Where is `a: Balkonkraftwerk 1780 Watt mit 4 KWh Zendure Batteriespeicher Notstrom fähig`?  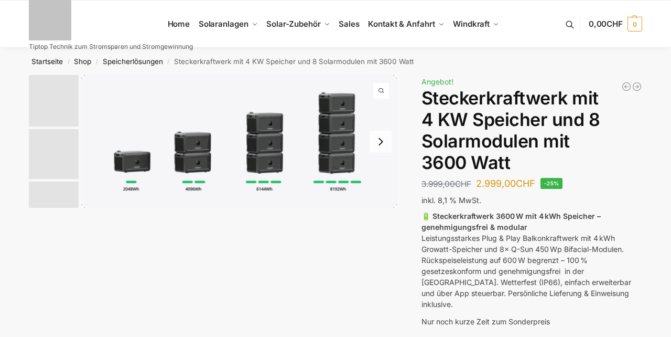 a: Balkonkraftwerk 1780 Watt mit 4 KWh Zendure Batteriespeicher Notstrom fähig is located at coordinates (637, 87).